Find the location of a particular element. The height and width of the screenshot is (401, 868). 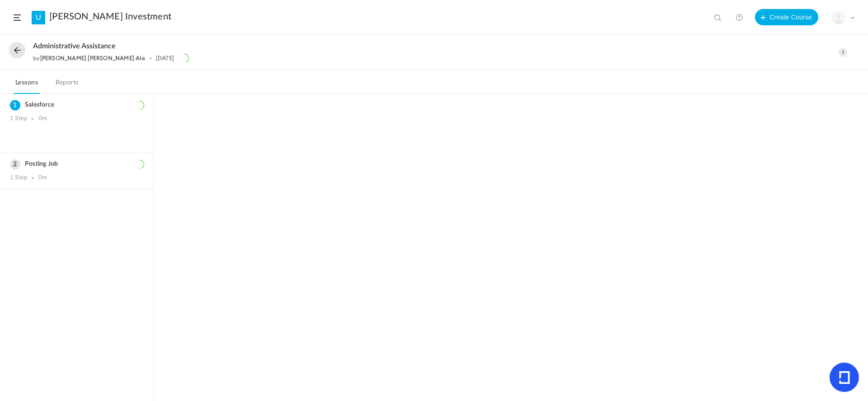

a: Reports is located at coordinates (67, 85).